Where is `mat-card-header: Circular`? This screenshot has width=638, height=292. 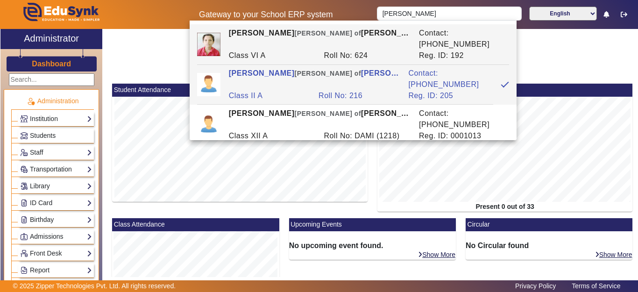
mat-card-header: Circular is located at coordinates (549, 225).